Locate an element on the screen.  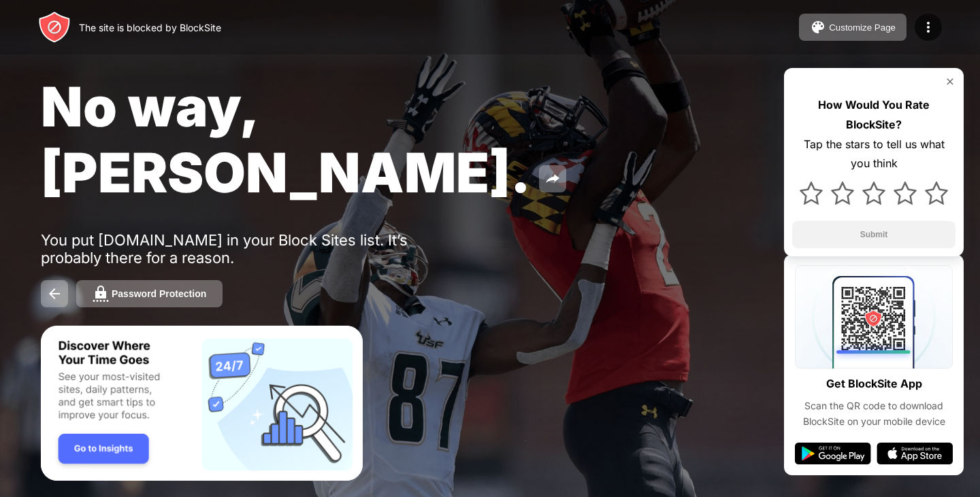
div: How Would You Rate BlockSite? is located at coordinates (874, 115).